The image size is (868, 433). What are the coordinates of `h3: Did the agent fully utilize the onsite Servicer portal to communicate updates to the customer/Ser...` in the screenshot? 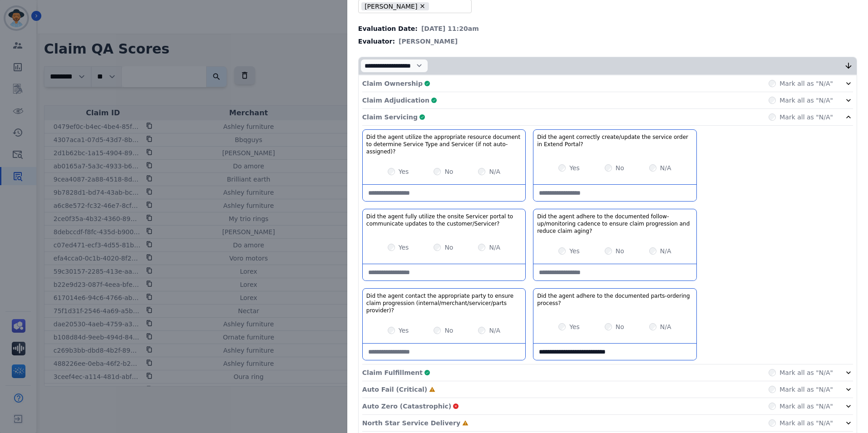 It's located at (444, 220).